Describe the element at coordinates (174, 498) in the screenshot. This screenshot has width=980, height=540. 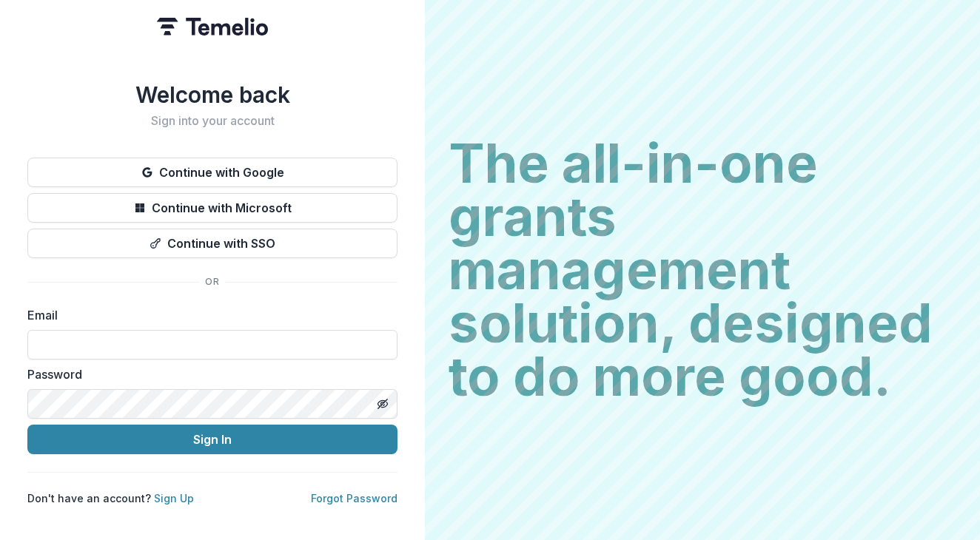
I see `a: Sign Up` at that location.